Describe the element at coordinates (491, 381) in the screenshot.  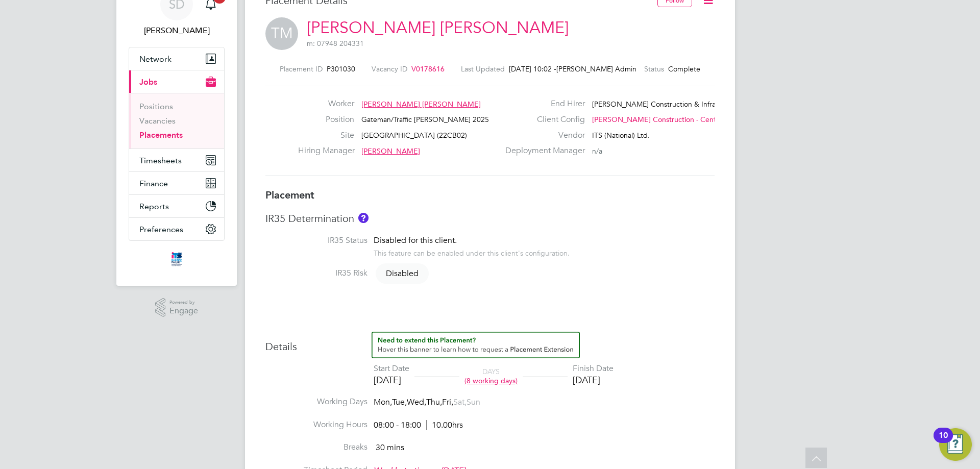
I see `span: (8 working days)` at that location.